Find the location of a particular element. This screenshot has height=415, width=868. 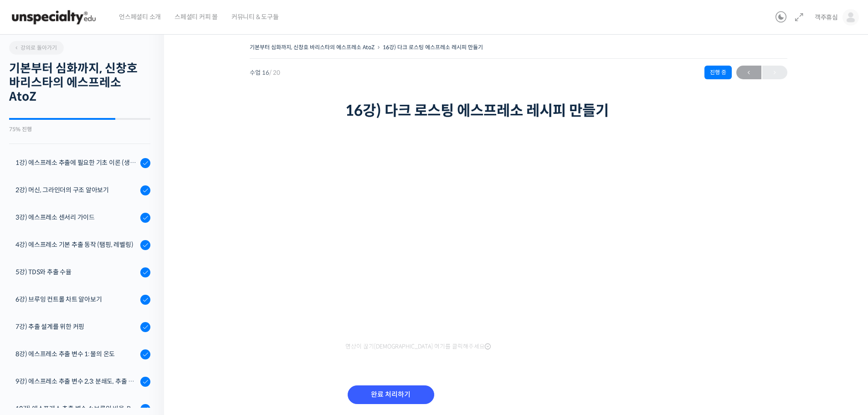

div: 3강) 에스프레소 센서리 가이드 is located at coordinates (76, 217).